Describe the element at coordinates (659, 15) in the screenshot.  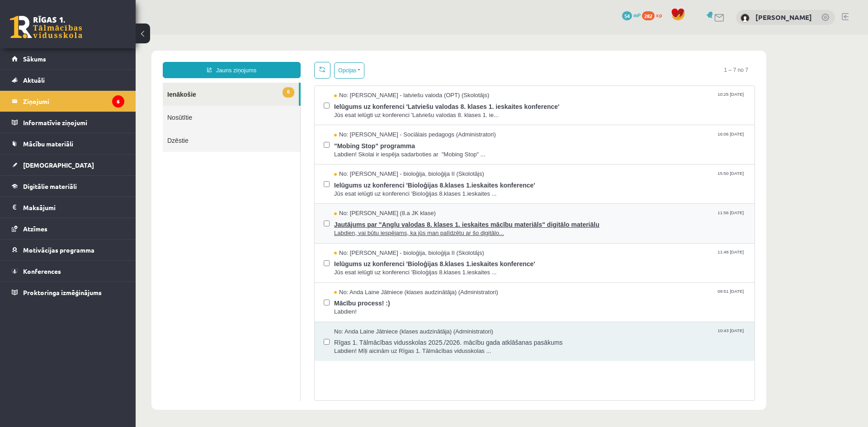
I see `span: xp` at that location.